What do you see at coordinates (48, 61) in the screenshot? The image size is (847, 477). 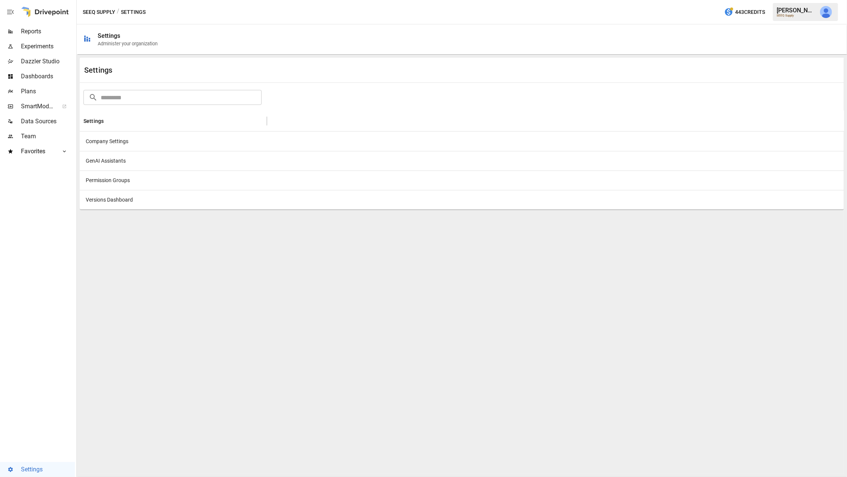 I see `span: Dazzler Studio` at bounding box center [48, 61].